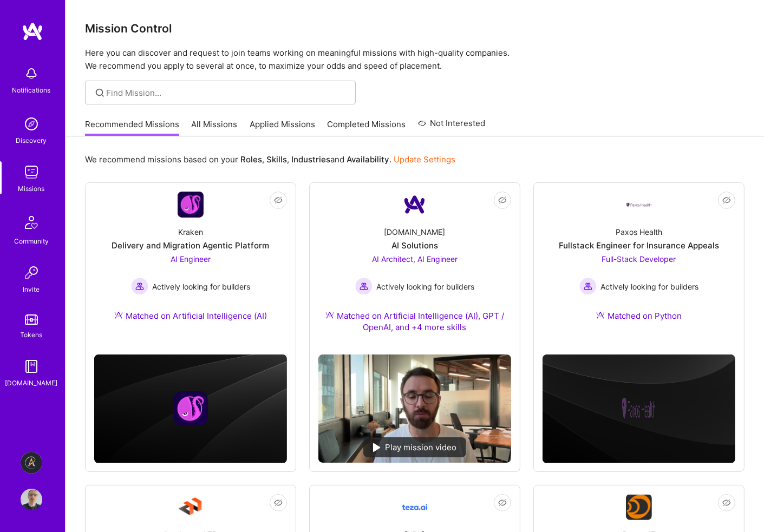 This screenshot has width=764, height=532. What do you see at coordinates (190, 232) in the screenshot?
I see `div: Kraken` at bounding box center [190, 232].